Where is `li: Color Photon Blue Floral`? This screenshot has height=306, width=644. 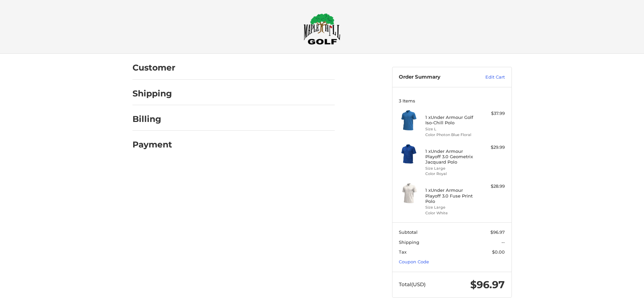 li: Color Photon Blue Floral is located at coordinates (451, 135).